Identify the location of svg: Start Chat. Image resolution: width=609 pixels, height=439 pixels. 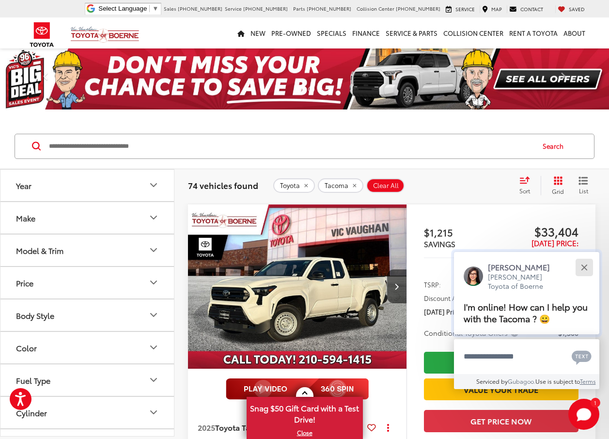
(584, 415).